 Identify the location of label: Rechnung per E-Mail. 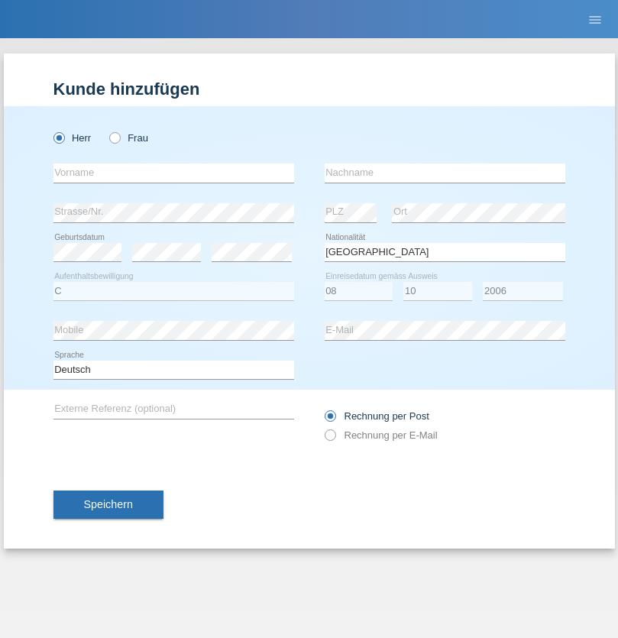
(381, 435).